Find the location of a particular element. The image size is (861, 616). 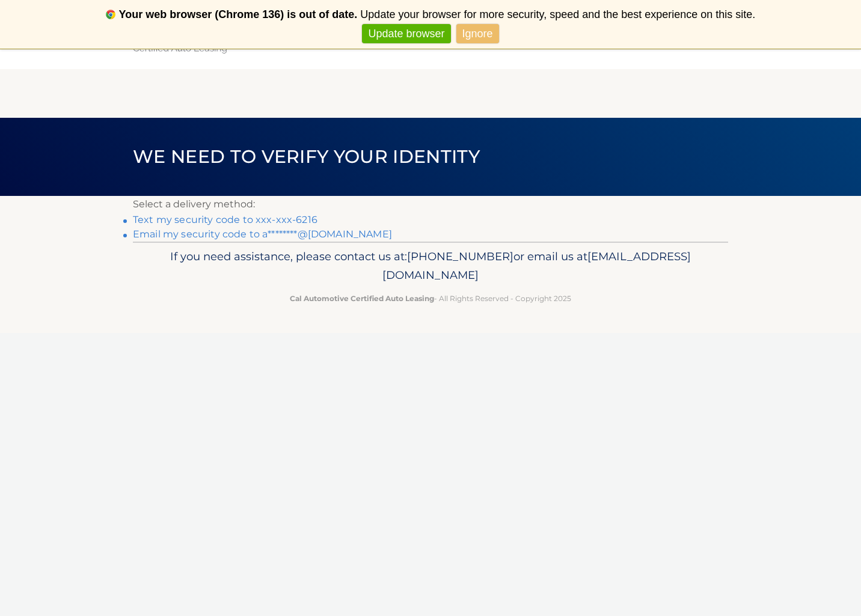

a: Ignore is located at coordinates (477, 34).